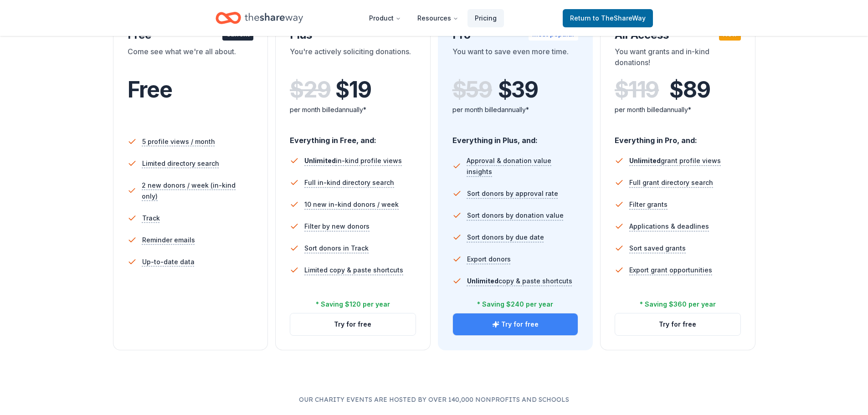 Image resolution: width=868 pixels, height=415 pixels. I want to click on nav: Main, so click(433, 18).